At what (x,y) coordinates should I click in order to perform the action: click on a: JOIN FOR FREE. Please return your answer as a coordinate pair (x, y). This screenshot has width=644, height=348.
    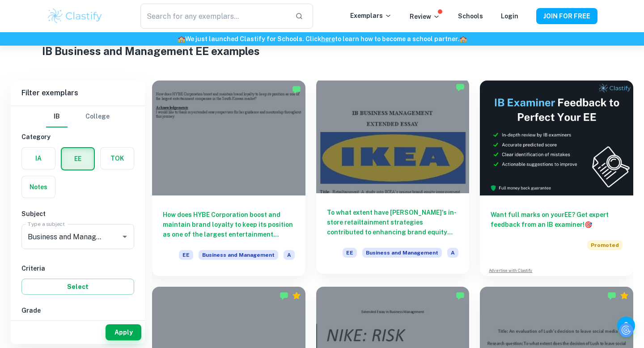
    Looking at the image, I should click on (567, 16).